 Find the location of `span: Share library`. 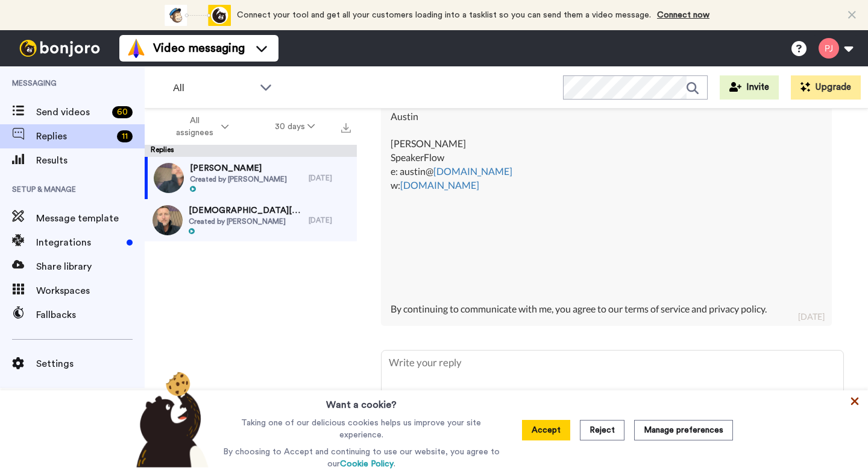

span: Share library is located at coordinates (91, 267).